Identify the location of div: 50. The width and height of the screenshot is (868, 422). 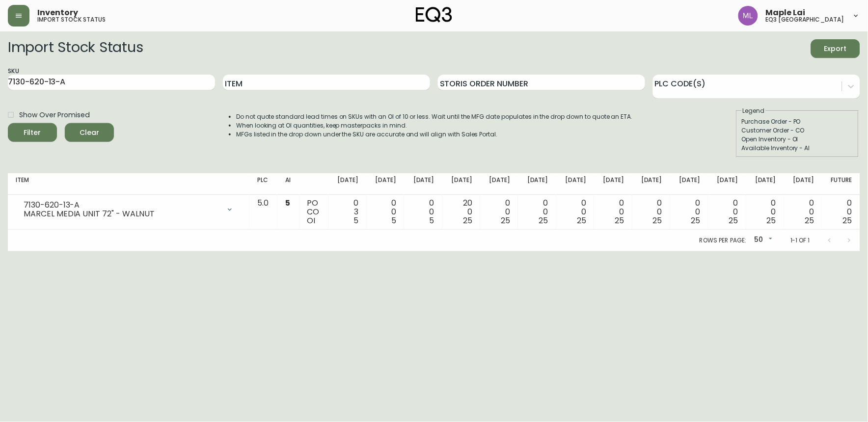
(762, 240).